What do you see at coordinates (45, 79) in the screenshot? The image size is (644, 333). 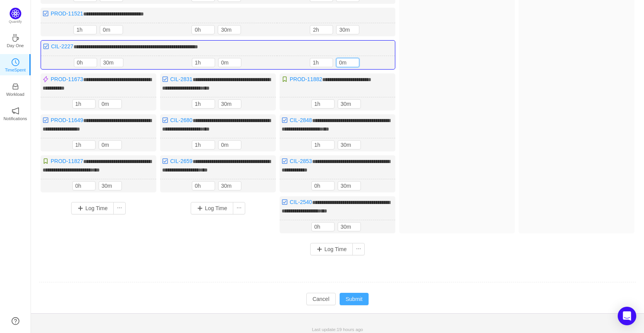 I see `img: 10307` at bounding box center [45, 79].